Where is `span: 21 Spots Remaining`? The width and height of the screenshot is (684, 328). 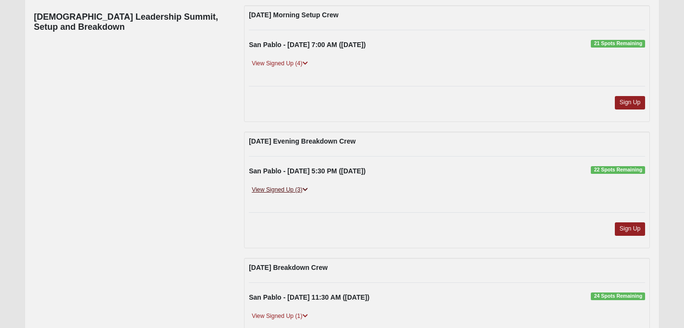 span: 21 Spots Remaining is located at coordinates (618, 44).